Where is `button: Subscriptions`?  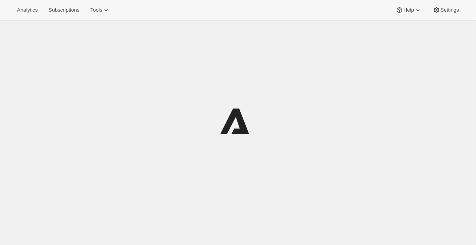 button: Subscriptions is located at coordinates (64, 10).